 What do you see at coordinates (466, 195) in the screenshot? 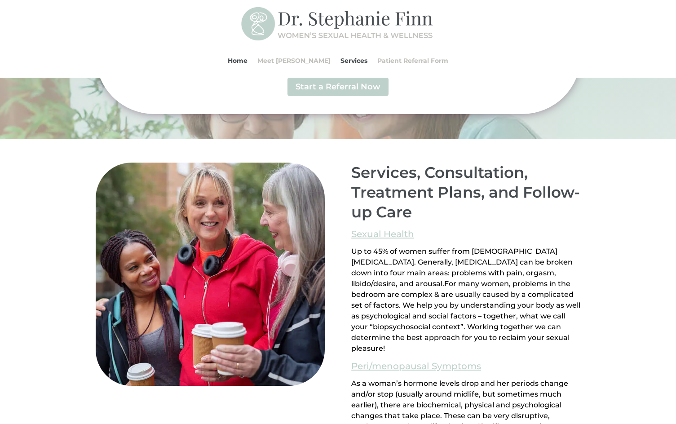
I see `h2: Services, Consultation, Treatment Plans, and Follow-up Care` at bounding box center [466, 195].